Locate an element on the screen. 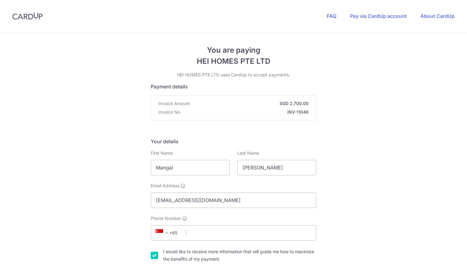 The image size is (467, 264). span: Invoice No is located at coordinates (169, 112).